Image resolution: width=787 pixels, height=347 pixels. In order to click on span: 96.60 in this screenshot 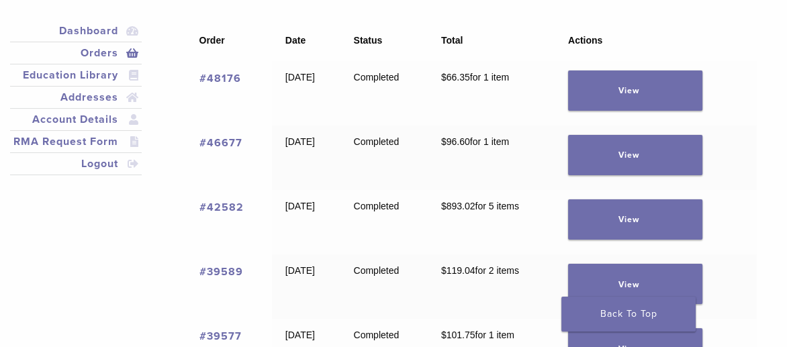, I will do `click(455, 142)`.